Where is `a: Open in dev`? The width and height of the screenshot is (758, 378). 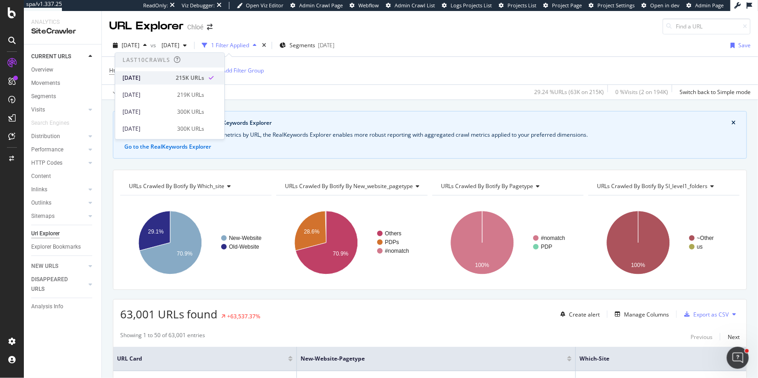
a: Open in dev is located at coordinates (661, 6).